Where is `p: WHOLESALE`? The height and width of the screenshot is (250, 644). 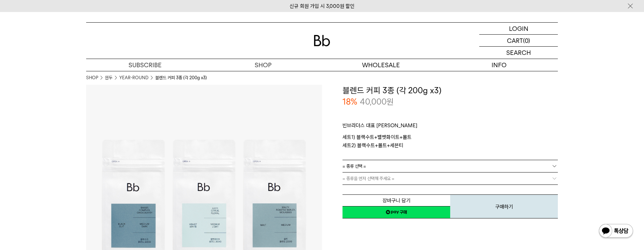 p: WHOLESALE is located at coordinates (381, 65).